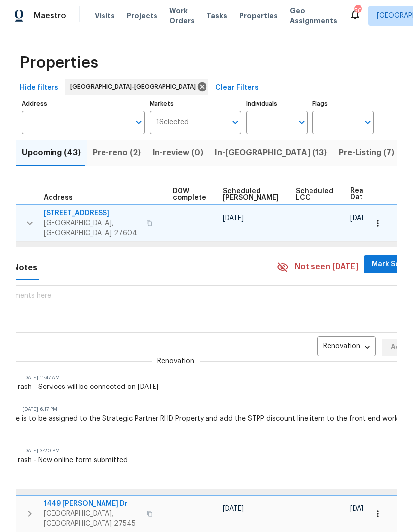 The width and height of the screenshot is (413, 532). Describe the element at coordinates (313, 16) in the screenshot. I see `span: Geo Assignments` at that location.